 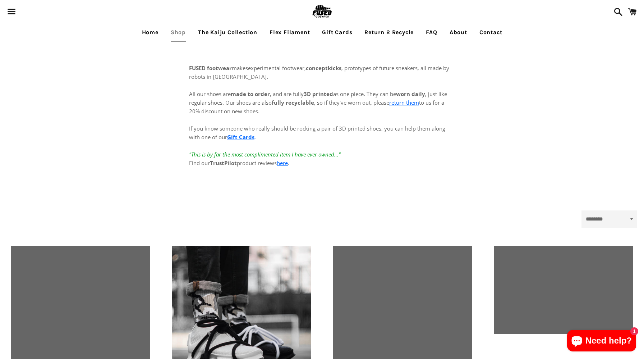 I want to click on inbox-online-store-chat: Shopify online store chat, so click(x=602, y=341).